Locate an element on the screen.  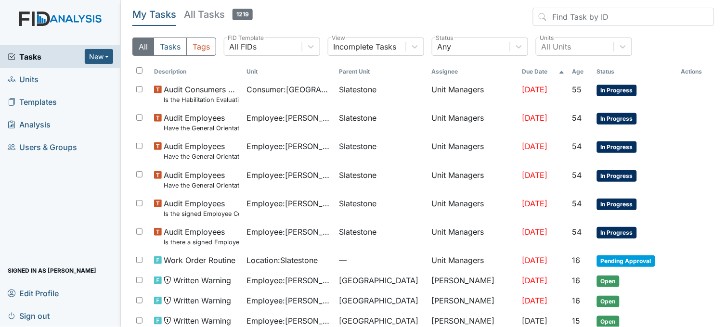
span: Users & Groups is located at coordinates (42, 147).